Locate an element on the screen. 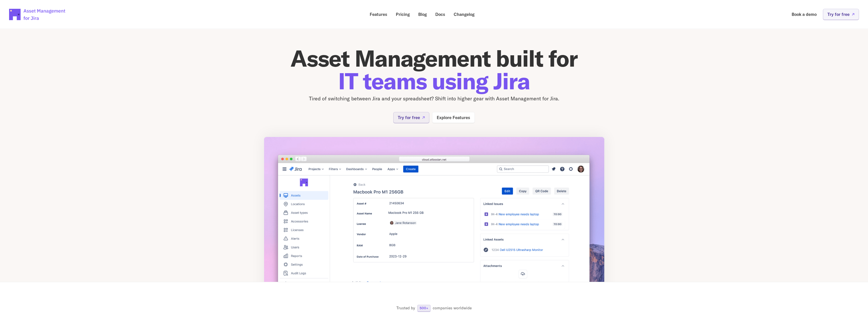 The image size is (868, 315). a: Changelog is located at coordinates (464, 14).